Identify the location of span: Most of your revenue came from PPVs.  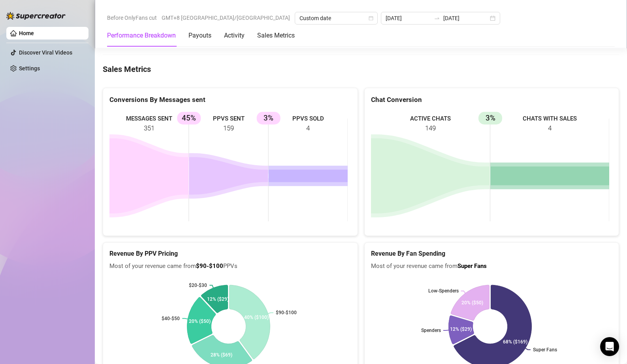
(231, 266).